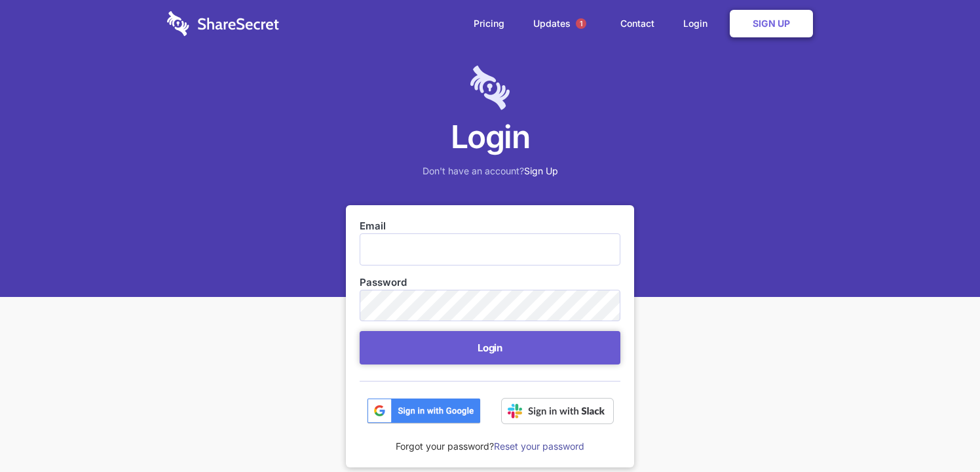  Describe the element at coordinates (490, 347) in the screenshot. I see `button: Login` at that location.